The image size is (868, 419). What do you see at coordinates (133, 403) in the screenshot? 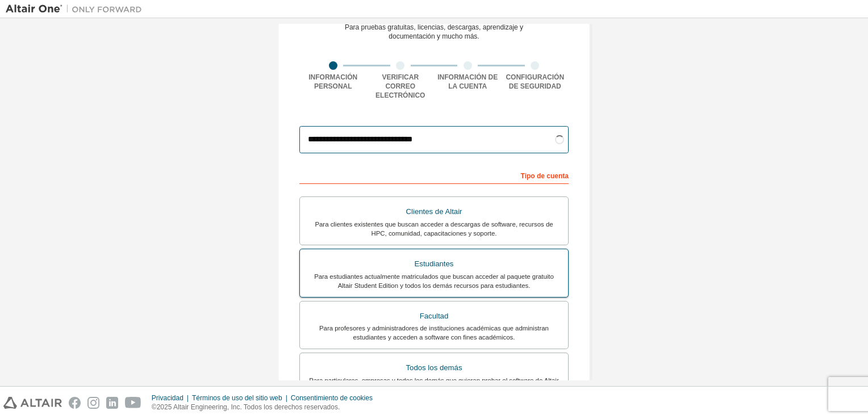
I see `img: youtube.svg` at bounding box center [133, 403].